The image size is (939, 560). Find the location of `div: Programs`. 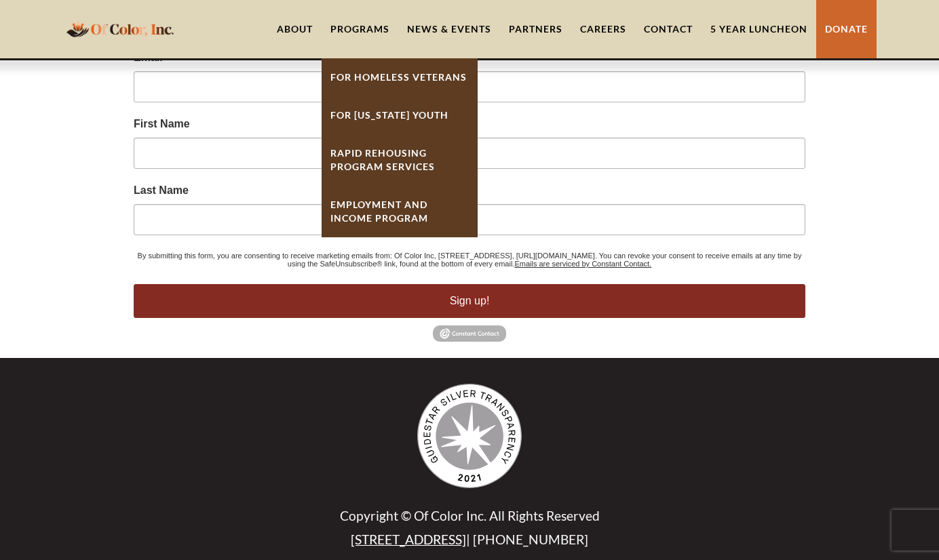

div: Programs is located at coordinates (359, 29).